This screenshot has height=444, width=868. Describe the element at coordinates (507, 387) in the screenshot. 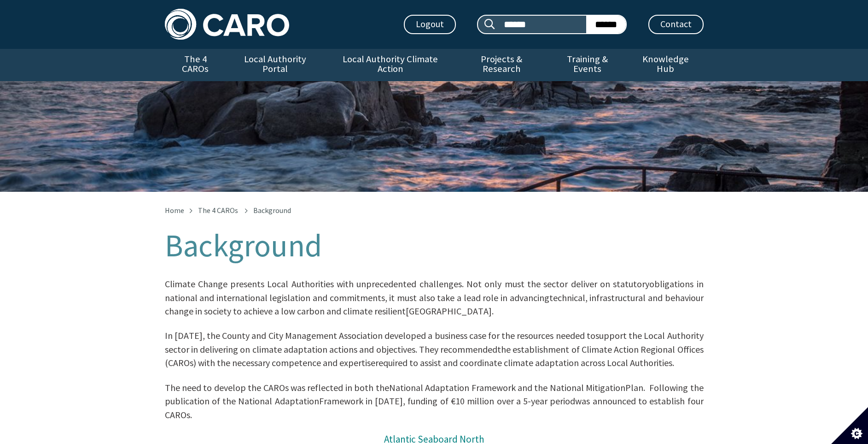

I see `span: National Adaptation Framework and the National Mitigation` at that location.